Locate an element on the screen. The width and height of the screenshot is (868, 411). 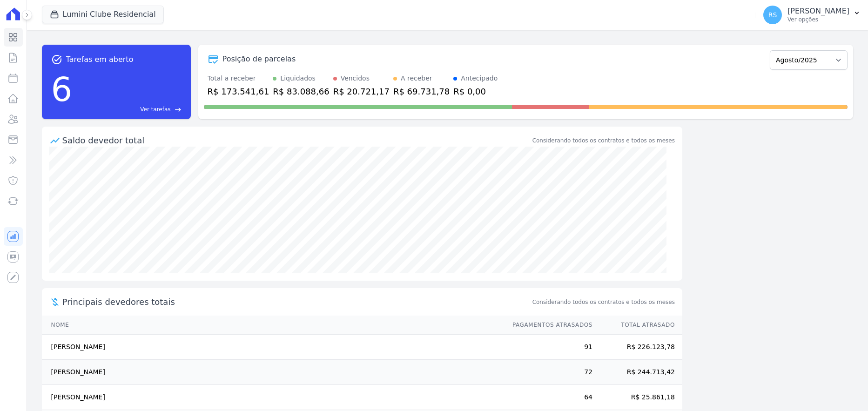
div: Vencidos is located at coordinates (355, 78).